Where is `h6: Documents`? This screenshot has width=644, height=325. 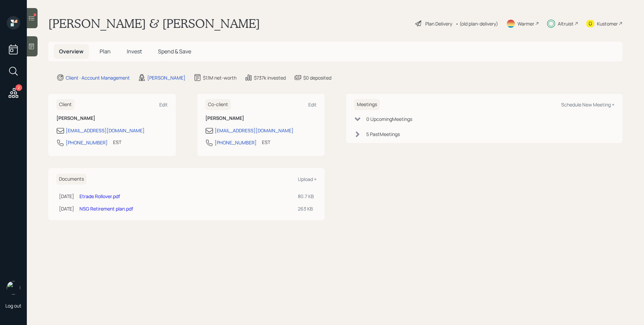
h6: Documents is located at coordinates (71, 179).